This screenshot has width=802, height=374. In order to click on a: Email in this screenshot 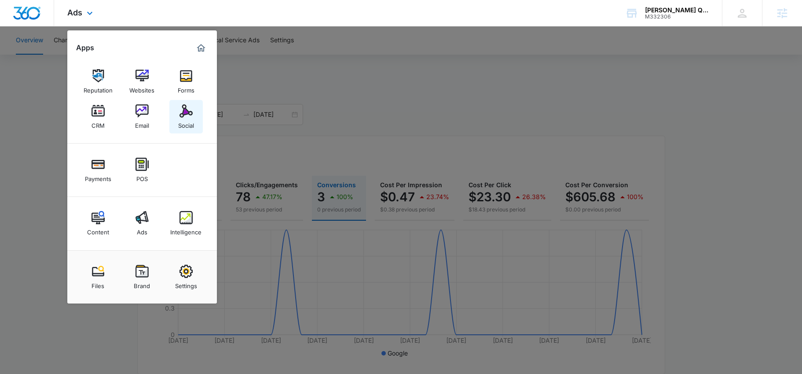, I will do `click(142, 117)`.